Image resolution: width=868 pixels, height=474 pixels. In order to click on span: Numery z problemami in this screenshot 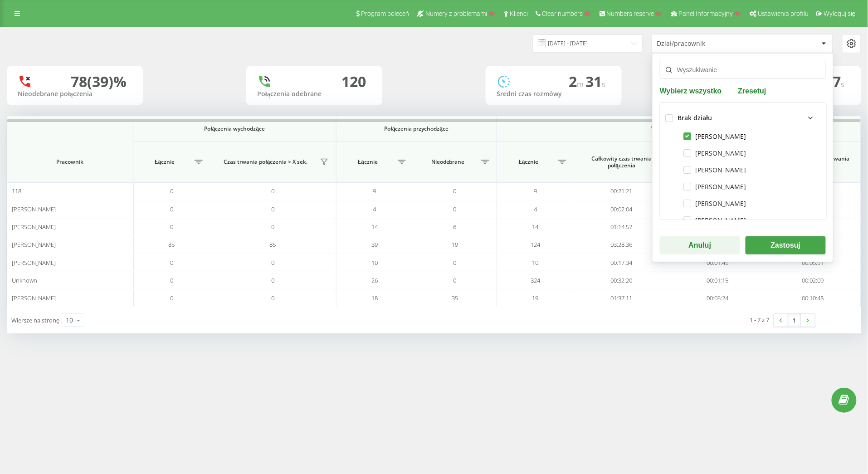, I will do `click(456, 13)`.